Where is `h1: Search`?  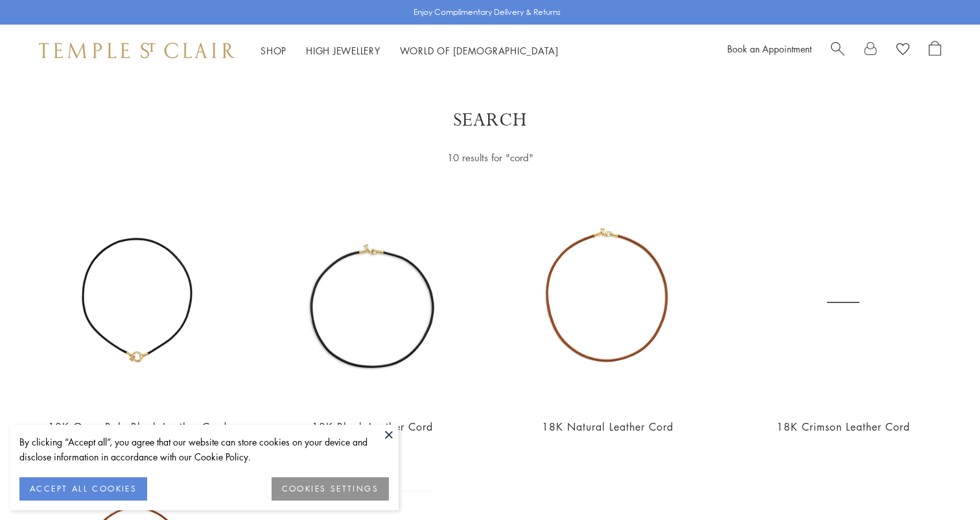 h1: Search is located at coordinates (490, 120).